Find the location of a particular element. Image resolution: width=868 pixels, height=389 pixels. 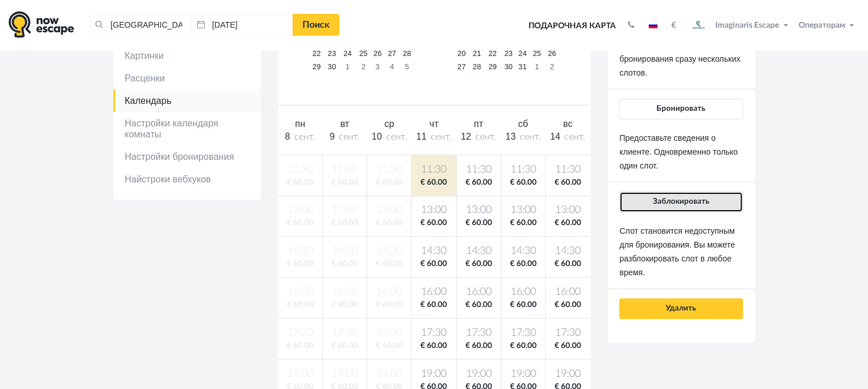

a: Настройки бронирования is located at coordinates (187, 156).